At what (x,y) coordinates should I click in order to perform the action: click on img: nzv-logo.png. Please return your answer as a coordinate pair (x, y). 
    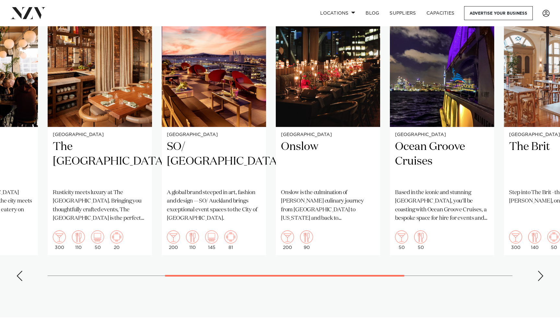
    Looking at the image, I should click on (28, 13).